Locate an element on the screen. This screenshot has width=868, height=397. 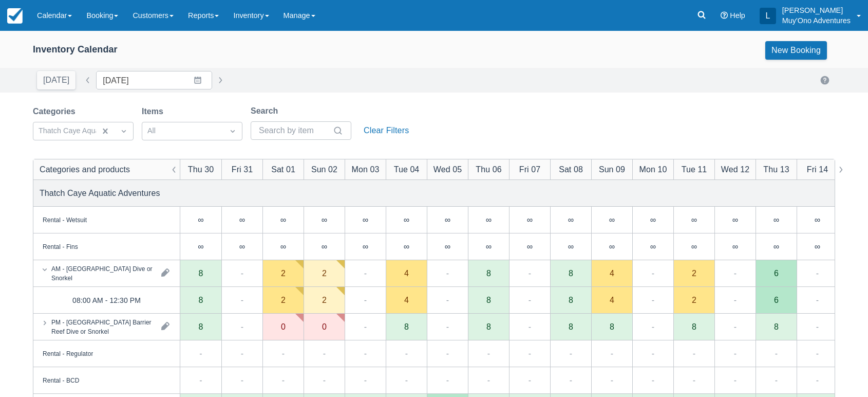
span: Dropdown icon is located at coordinates (124, 131).